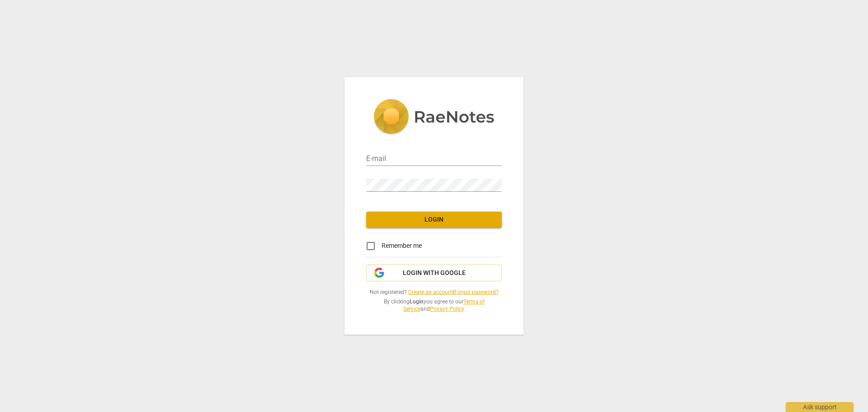 The height and width of the screenshot is (412, 868). What do you see at coordinates (444, 306) in the screenshot?
I see `a: Terms of Service` at bounding box center [444, 306].